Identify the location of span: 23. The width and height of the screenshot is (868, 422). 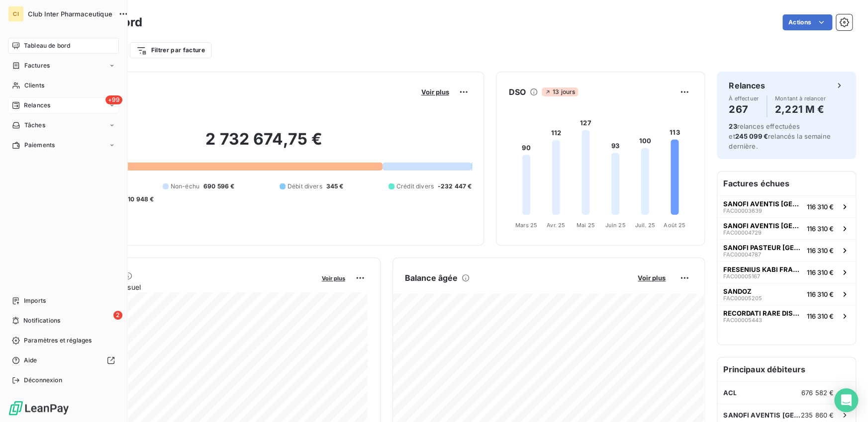
(733, 126).